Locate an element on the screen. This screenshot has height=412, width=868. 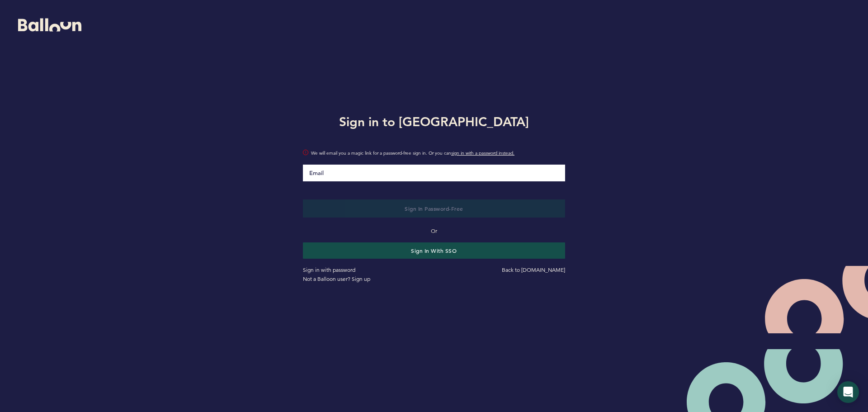
div: Open Intercom Messenger is located at coordinates (848, 392).